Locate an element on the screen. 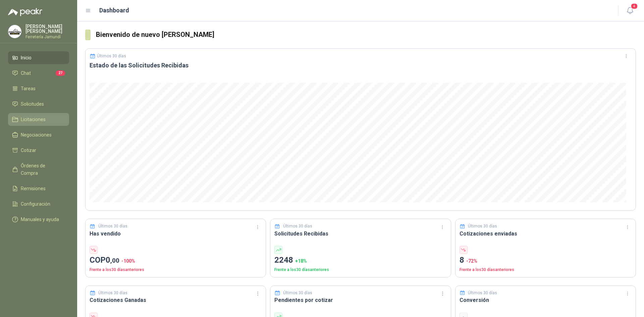 The image size is (644, 317). a: Configuración is located at coordinates (39, 204).